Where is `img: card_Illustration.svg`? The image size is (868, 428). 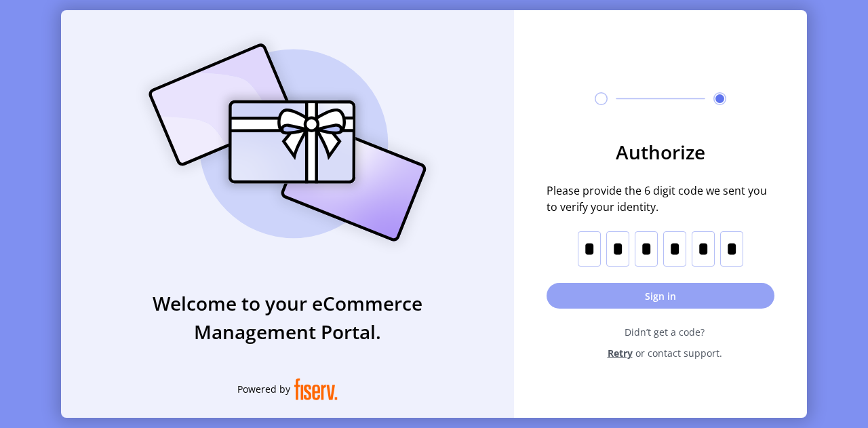 img: card_Illustration.svg is located at coordinates (287, 142).